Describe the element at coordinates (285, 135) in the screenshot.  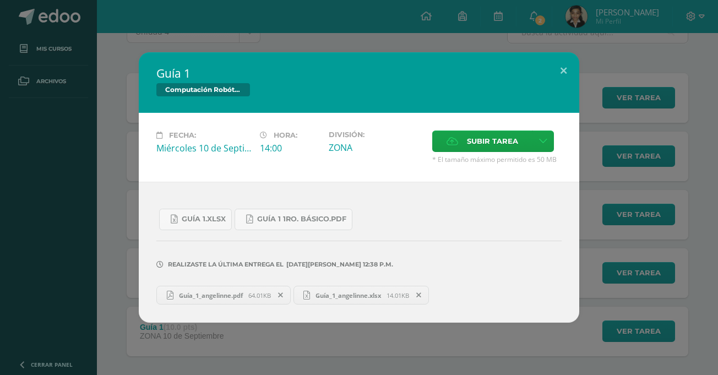
I see `span: Hora:` at that location.